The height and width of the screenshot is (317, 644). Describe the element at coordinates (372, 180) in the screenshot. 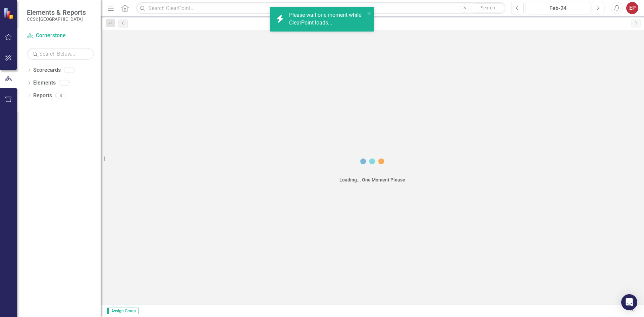

I see `div: Loading... One Moment Please` at that location.